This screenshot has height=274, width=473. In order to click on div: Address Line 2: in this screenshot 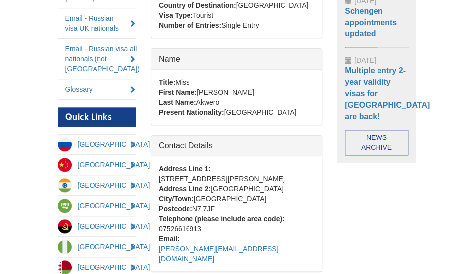, I will do `click(185, 189)`.